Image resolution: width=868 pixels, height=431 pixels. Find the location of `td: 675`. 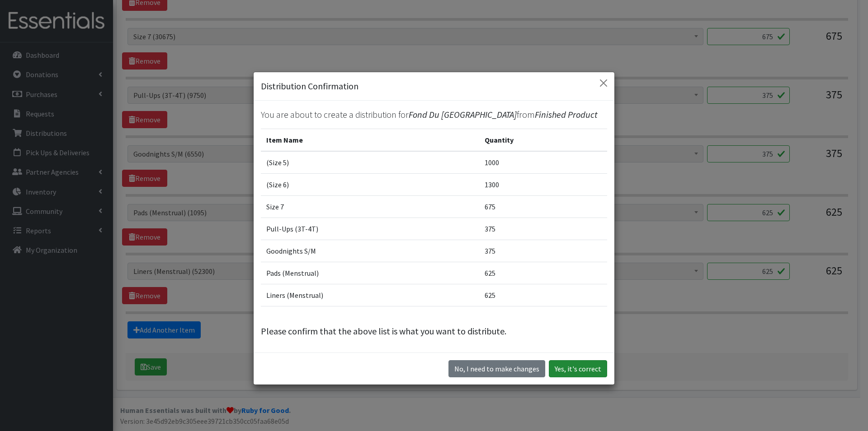

td: 675 is located at coordinates (542, 206).